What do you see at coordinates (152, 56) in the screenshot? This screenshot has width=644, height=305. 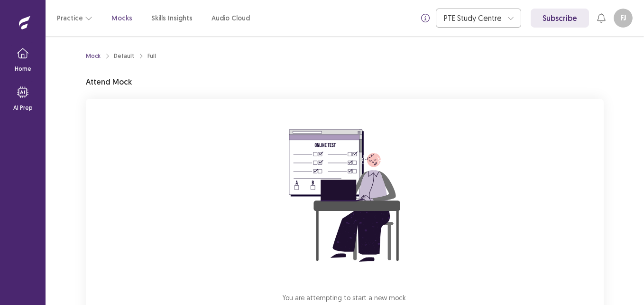 I see `div: Full` at bounding box center [152, 56].